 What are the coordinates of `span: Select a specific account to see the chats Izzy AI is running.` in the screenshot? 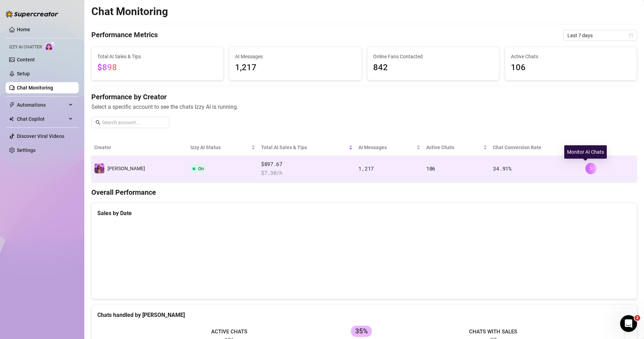 It's located at (364, 107).